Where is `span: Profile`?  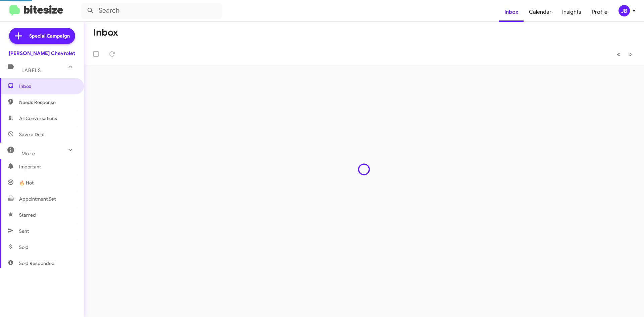 span: Profile is located at coordinates (600, 12).